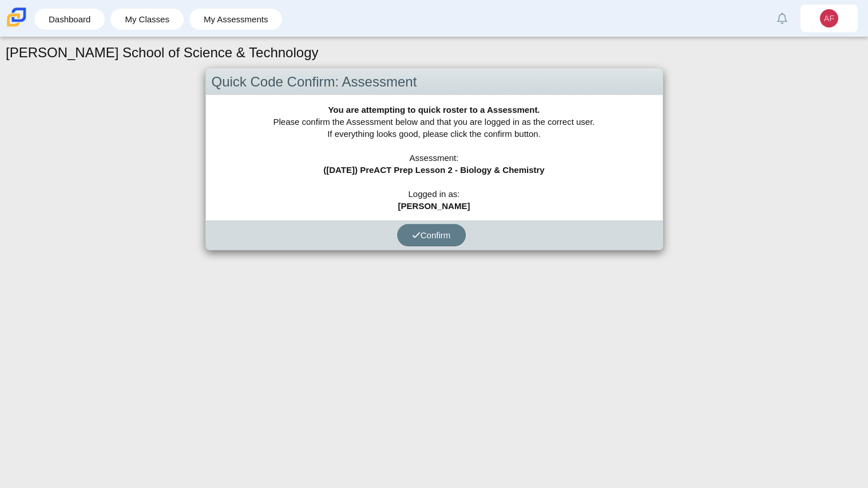 Image resolution: width=868 pixels, height=488 pixels. What do you see at coordinates (434, 82) in the screenshot?
I see `div: Quick Code Confirm: Assessment` at bounding box center [434, 82].